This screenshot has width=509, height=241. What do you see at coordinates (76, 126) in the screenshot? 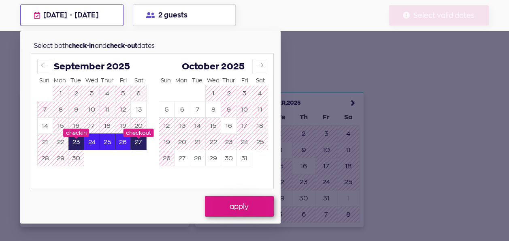
I see `td: Not available. Tuesday, September 16, 2025` at bounding box center [76, 126].